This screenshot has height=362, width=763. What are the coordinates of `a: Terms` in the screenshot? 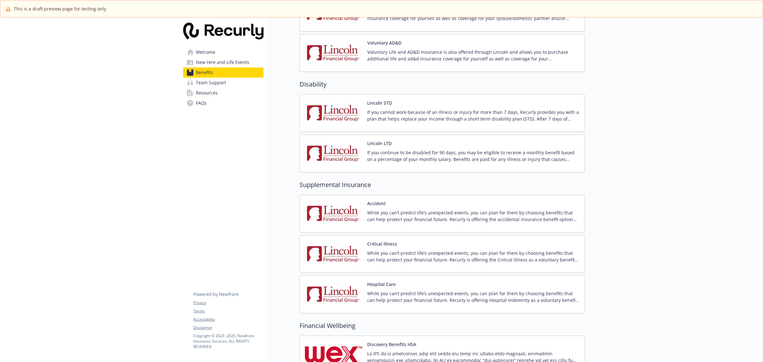 It's located at (228, 311).